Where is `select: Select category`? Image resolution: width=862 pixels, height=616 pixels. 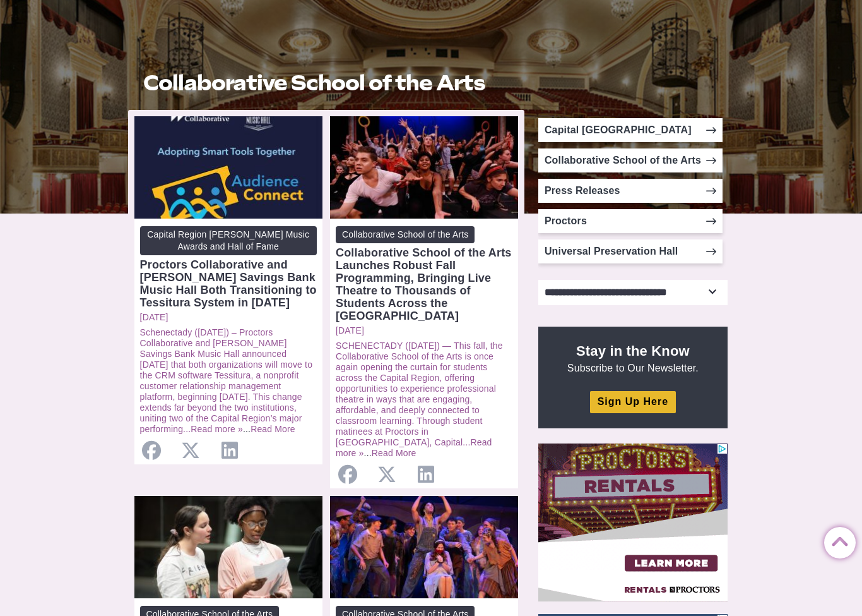 select: Select category is located at coordinates (633, 293).